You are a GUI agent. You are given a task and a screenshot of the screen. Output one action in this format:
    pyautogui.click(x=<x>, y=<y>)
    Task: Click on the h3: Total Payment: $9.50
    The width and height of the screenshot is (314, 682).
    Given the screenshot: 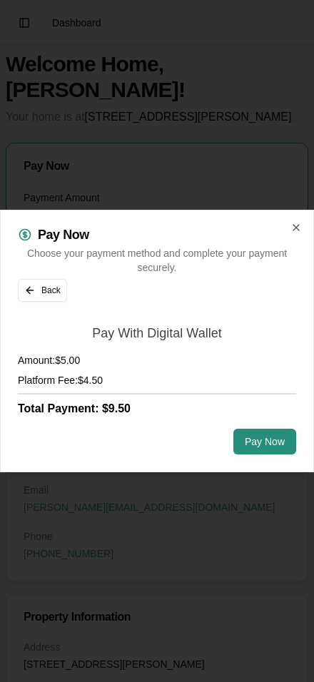 What is the action you would take?
    pyautogui.click(x=157, y=409)
    